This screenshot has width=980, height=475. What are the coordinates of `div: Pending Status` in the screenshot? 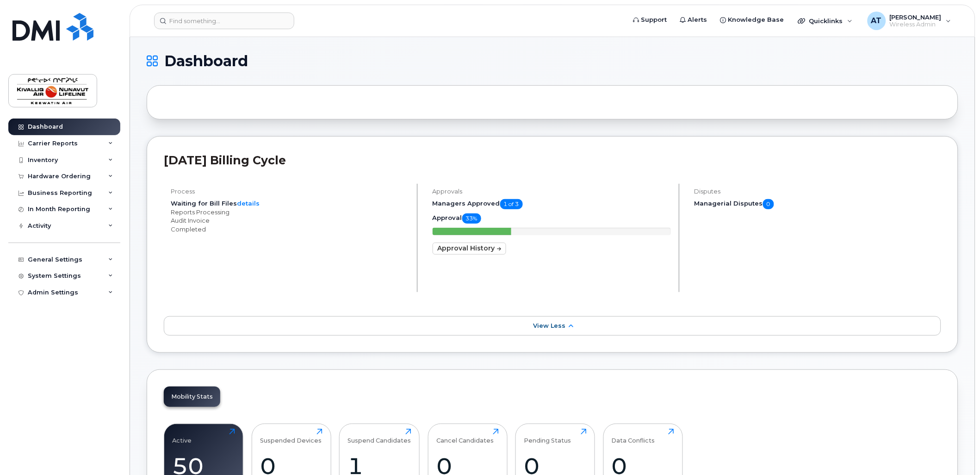 It's located at (548, 436).